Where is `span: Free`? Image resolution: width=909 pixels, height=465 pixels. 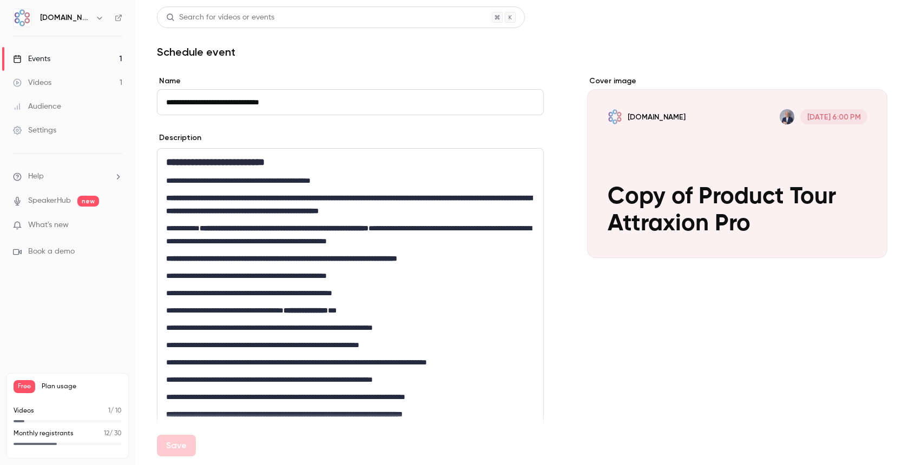 span: Free is located at coordinates (24, 387).